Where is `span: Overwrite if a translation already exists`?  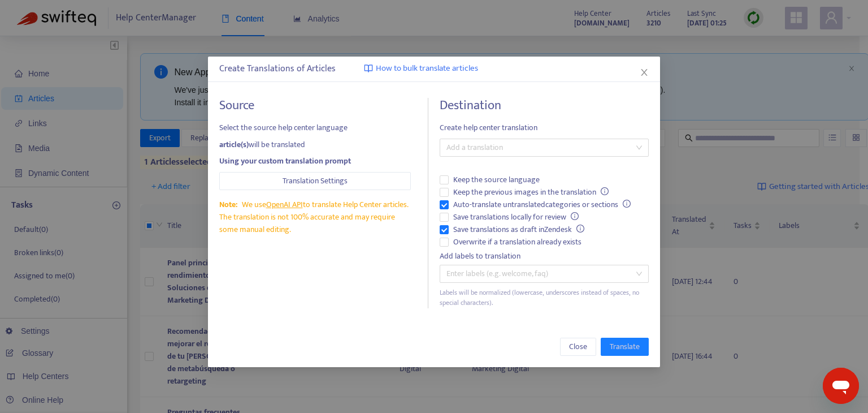 span: Overwrite if a translation already exists is located at coordinates (517, 242).